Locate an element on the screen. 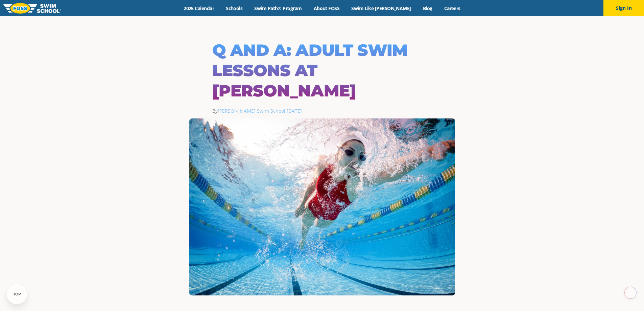 The width and height of the screenshot is (644, 311). a: 2025 Calendar is located at coordinates (199, 8).